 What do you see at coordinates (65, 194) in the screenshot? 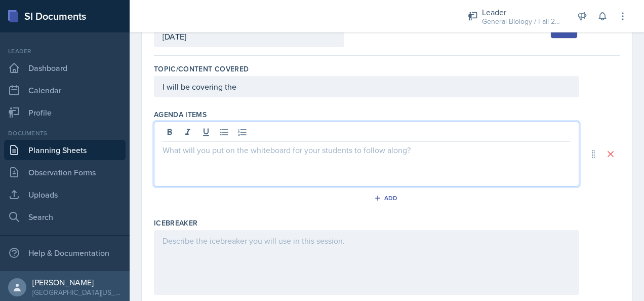
I see `a: Uploads` at bounding box center [65, 194].